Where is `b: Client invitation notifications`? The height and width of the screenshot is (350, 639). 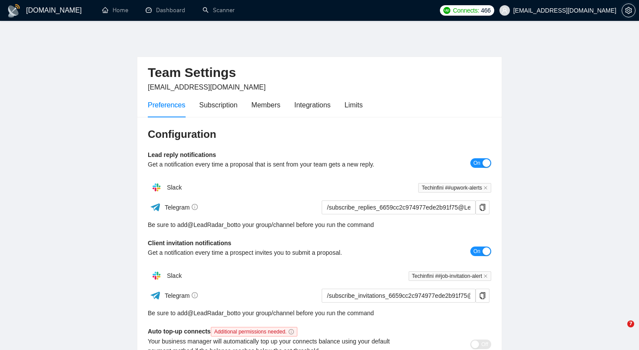 b: Client invitation notifications is located at coordinates (190, 243).